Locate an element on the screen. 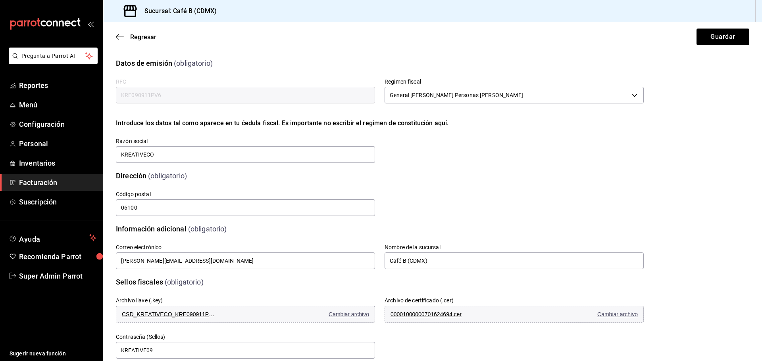 This screenshot has width=762, height=361. span: Reportes is located at coordinates (58, 85).